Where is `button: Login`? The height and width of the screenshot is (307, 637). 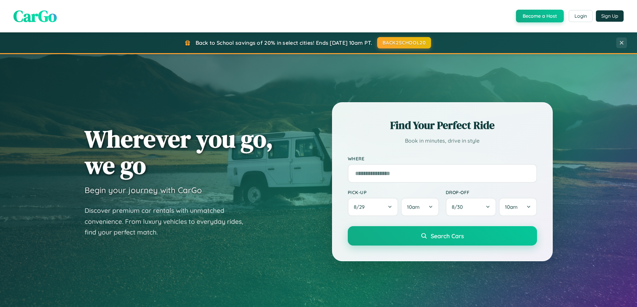 button: Login is located at coordinates (581, 16).